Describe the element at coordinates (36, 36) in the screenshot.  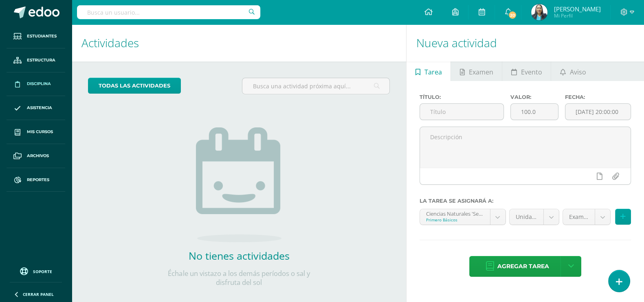
I see `a: Estudiantes` at that location.